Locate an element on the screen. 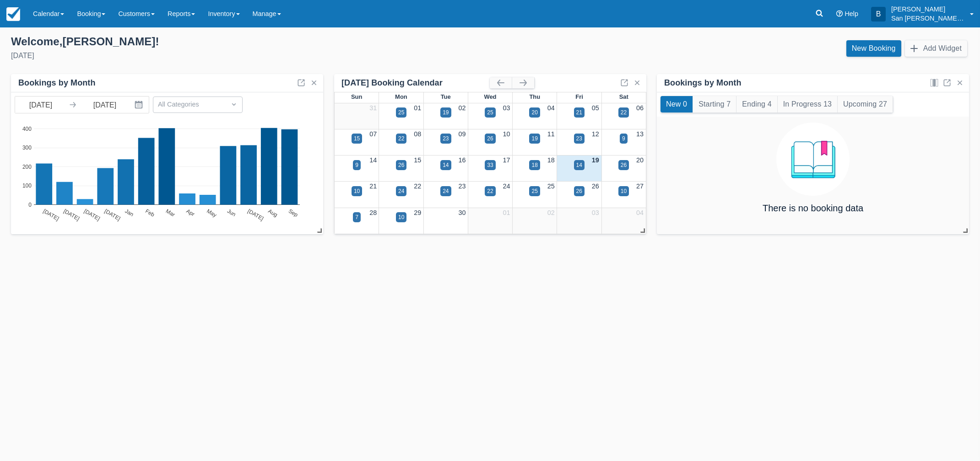 This screenshot has height=461, width=980. a: 20 is located at coordinates (640, 160).